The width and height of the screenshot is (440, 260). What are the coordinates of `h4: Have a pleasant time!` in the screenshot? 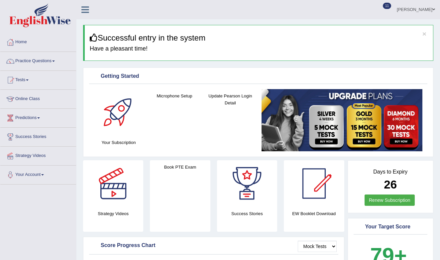 It's located at (259, 49).